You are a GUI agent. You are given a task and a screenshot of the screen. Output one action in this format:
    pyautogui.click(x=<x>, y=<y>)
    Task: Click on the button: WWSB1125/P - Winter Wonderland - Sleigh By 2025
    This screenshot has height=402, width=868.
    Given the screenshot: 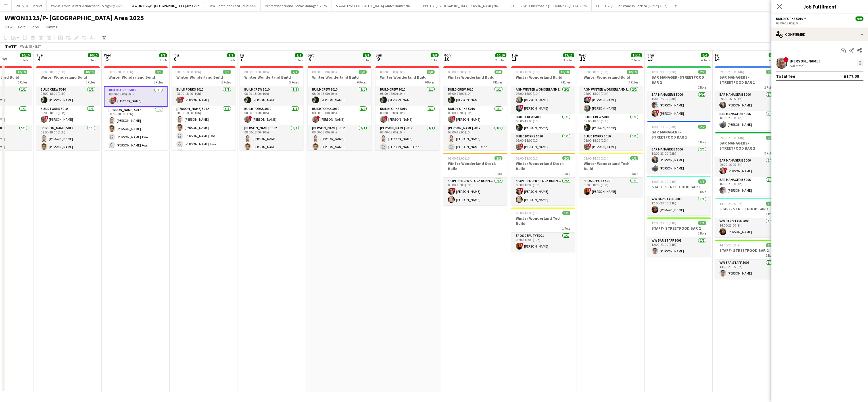 What is the action you would take?
    pyautogui.click(x=87, y=6)
    